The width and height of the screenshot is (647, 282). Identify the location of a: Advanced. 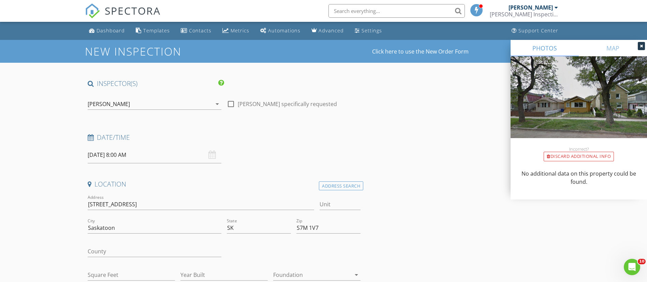
(328, 31).